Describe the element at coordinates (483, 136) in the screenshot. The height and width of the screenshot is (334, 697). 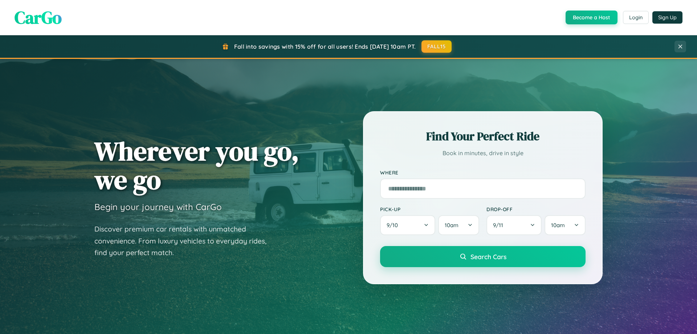
I see `h2: Find Your Perfect Ride` at that location.